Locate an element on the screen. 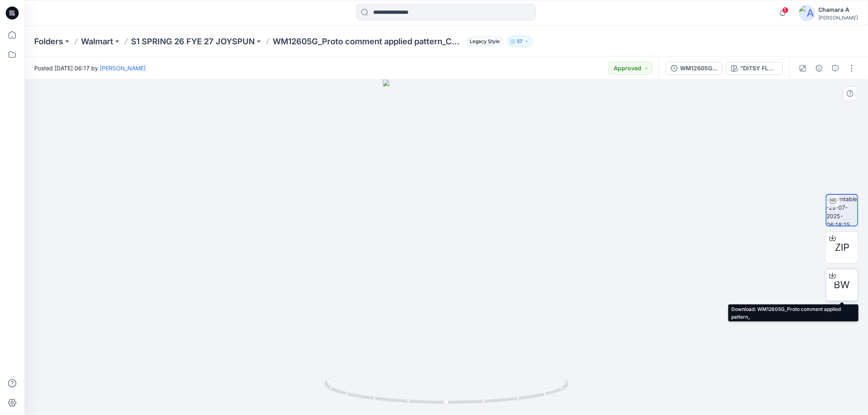  img: turntable-29-07-2025-06:18:15 is located at coordinates (842, 210).